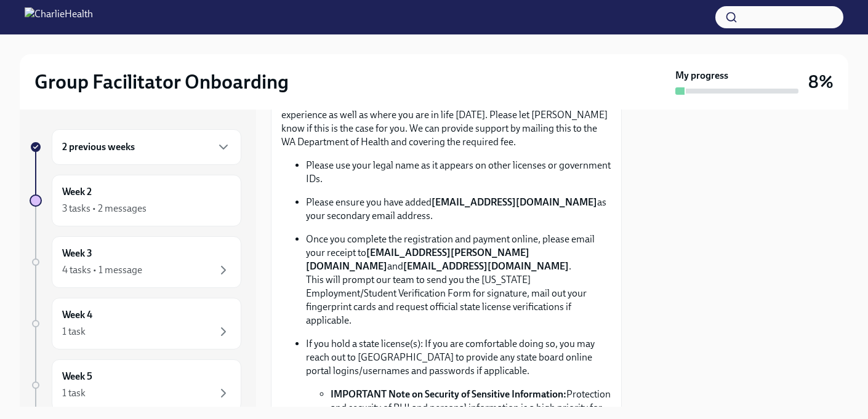  I want to click on img: CharlieHealth, so click(58, 17).